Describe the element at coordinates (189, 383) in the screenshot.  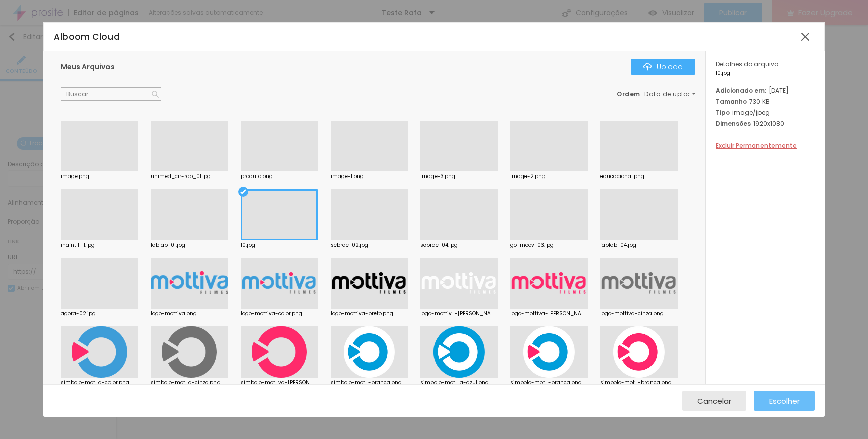
I see `div: simbolo-mot...a-cinza.png` at that location.